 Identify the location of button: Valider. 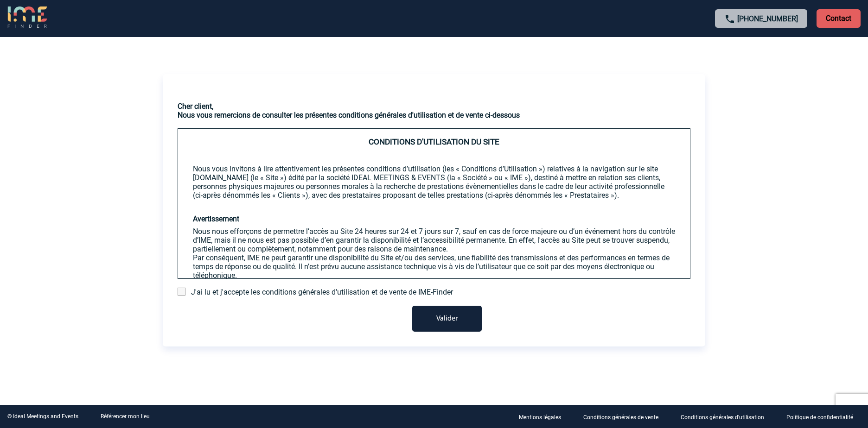
(447, 319).